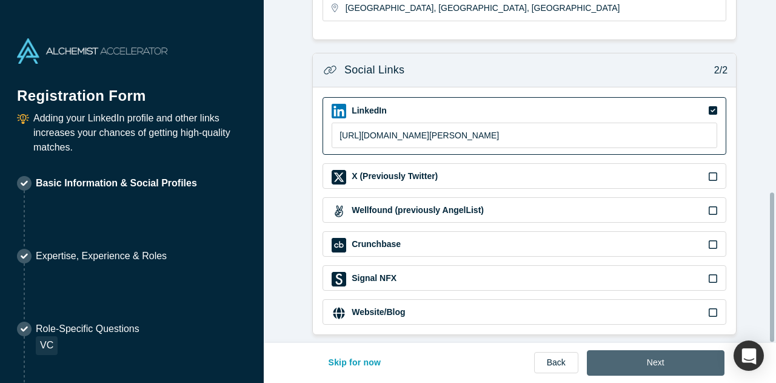 This screenshot has width=776, height=383. I want to click on div: Website/Blog iconWebsite/Blog, so click(525, 312).